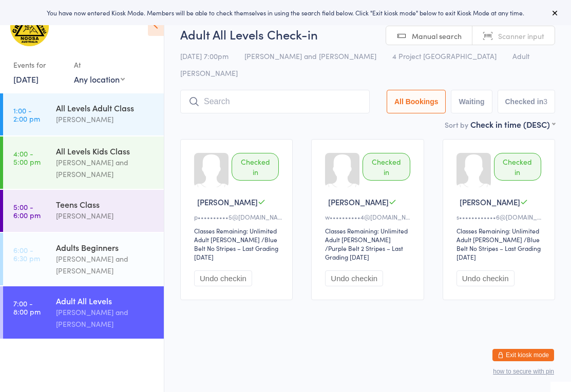  Describe the element at coordinates (275, 102) in the screenshot. I see `input: Search` at that location.